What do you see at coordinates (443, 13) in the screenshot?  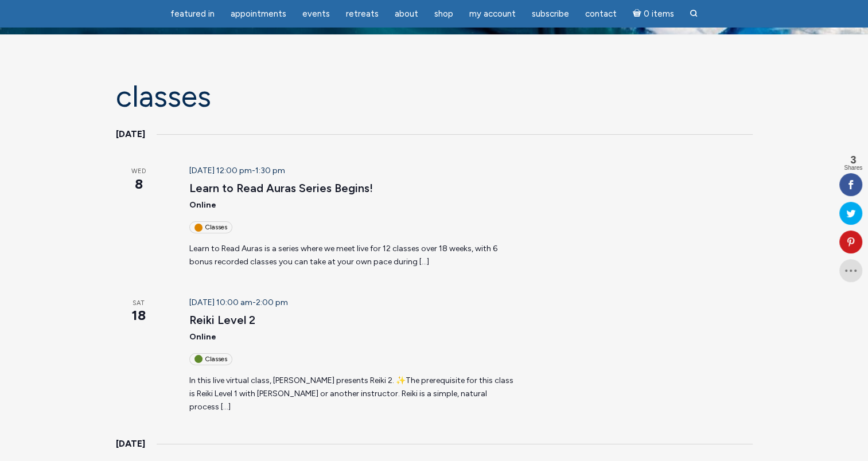 I see `span: Shop` at bounding box center [443, 13].